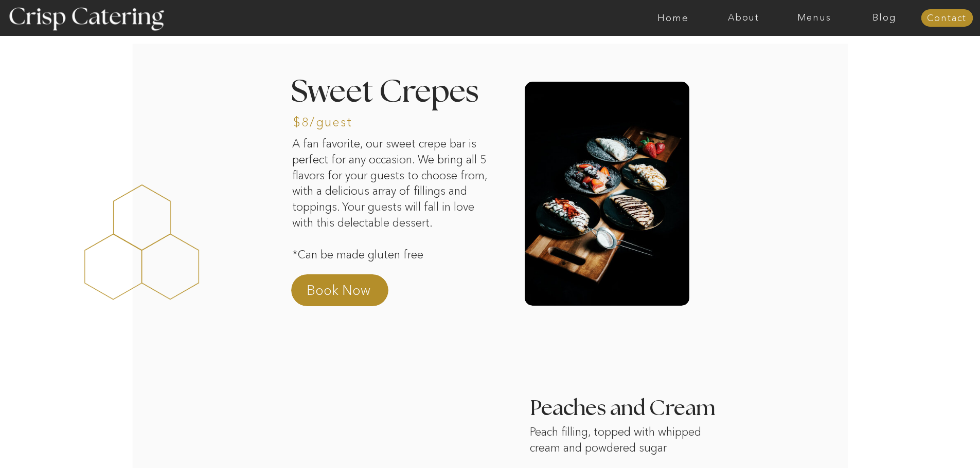 The image size is (980, 468). Describe the element at coordinates (813, 18) in the screenshot. I see `a: Menus` at that location.